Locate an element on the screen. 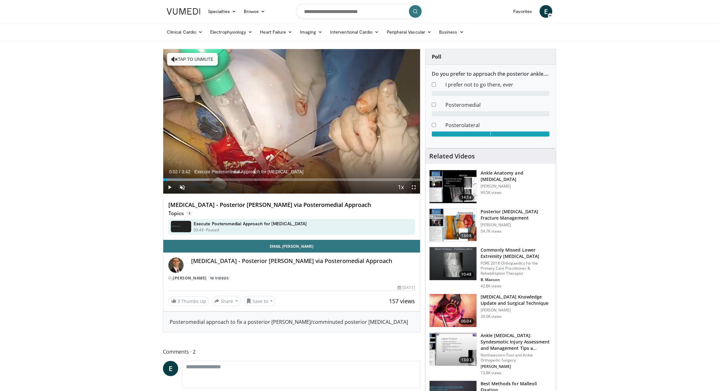  video-js: Video Player is located at coordinates (292, 121).